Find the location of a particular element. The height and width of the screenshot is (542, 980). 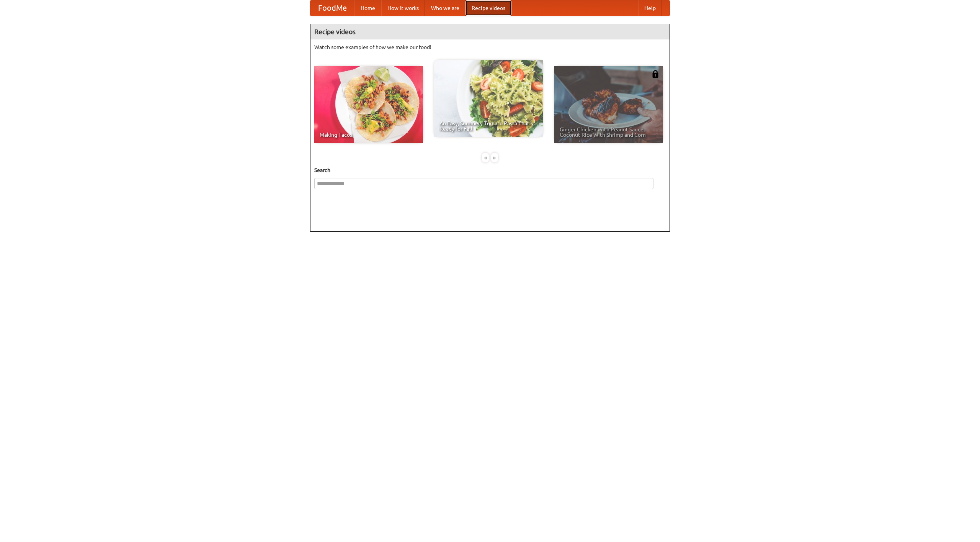

a: Making Tacos is located at coordinates (369, 105).